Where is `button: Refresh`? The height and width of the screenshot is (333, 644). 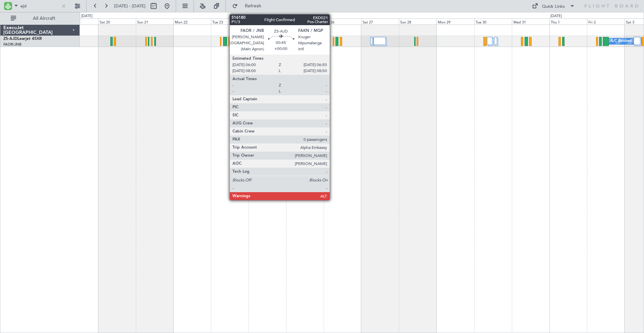 button: Refresh is located at coordinates (249, 6).